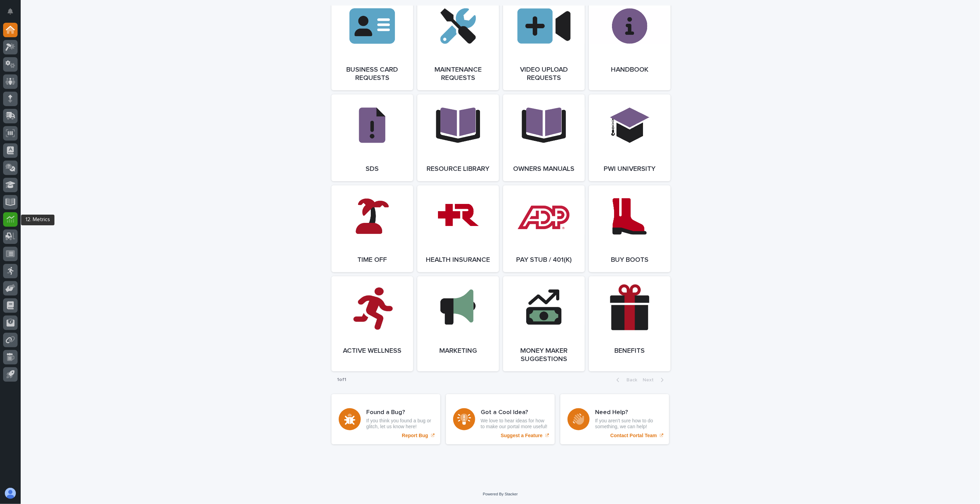 The image size is (980, 504). Describe the element at coordinates (372, 228) in the screenshot. I see `a: Time Off` at that location.